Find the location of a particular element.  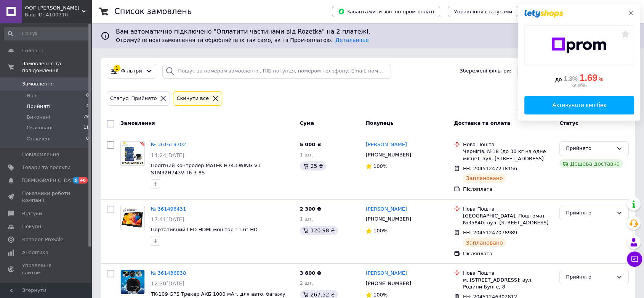

span: 5 000 ₴ is located at coordinates (311, 144).